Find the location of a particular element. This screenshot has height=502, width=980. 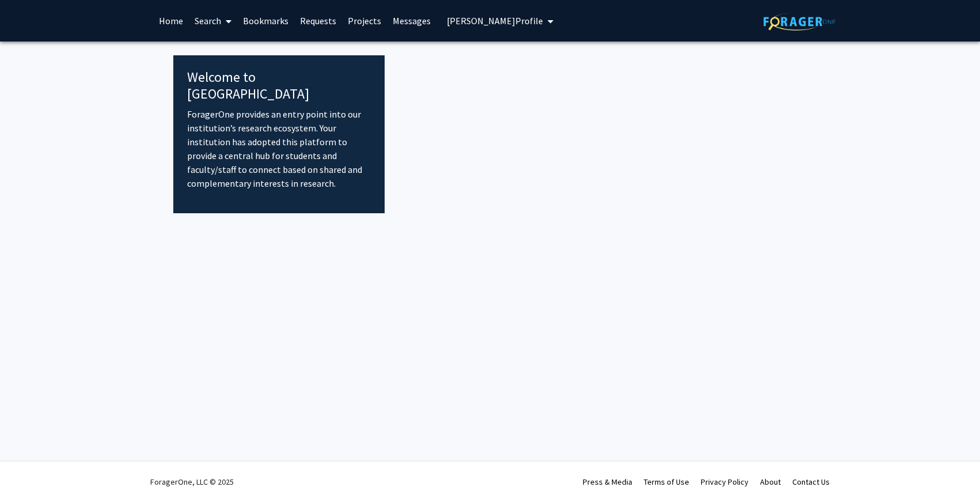

a: Bookmarks is located at coordinates (265, 21).